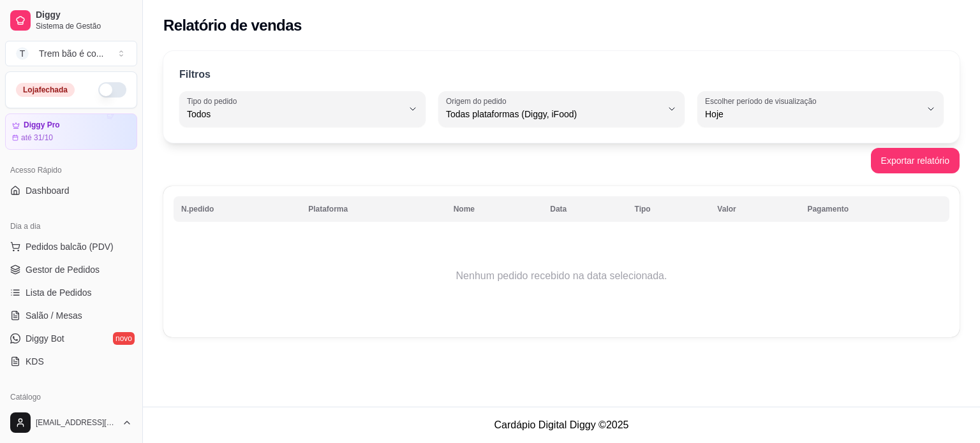  I want to click on h2: Relatório de vendas, so click(232, 25).